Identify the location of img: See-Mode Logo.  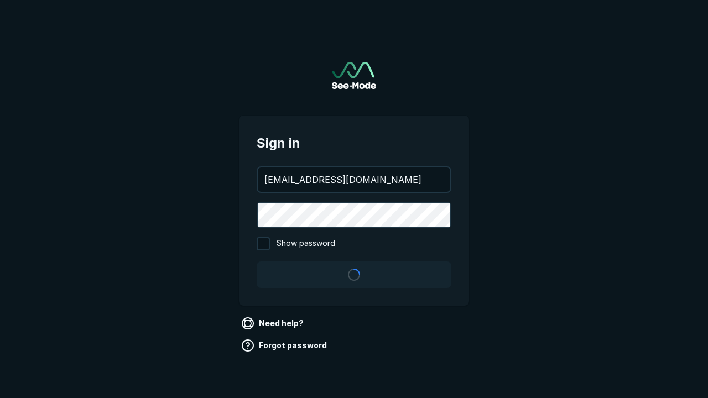
(354, 75).